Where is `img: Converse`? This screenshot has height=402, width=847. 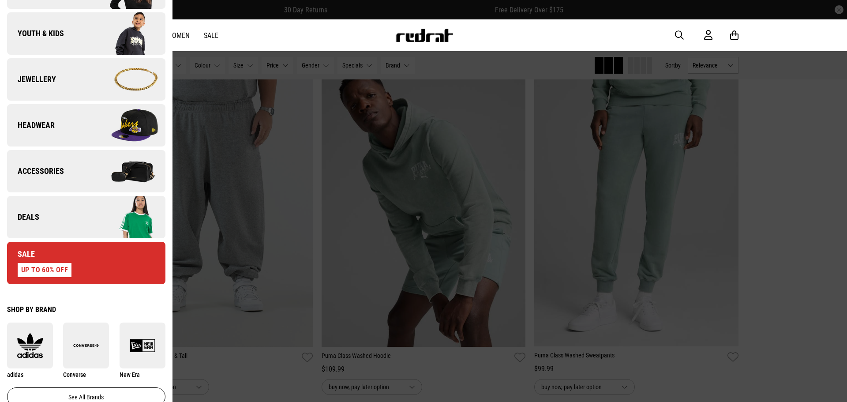
img: Converse is located at coordinates (86, 346).